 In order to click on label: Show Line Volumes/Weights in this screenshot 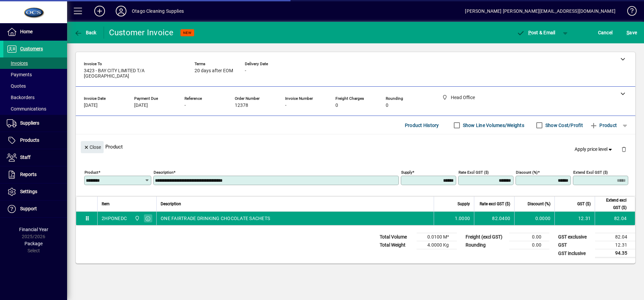, I will do `click(493, 125)`.